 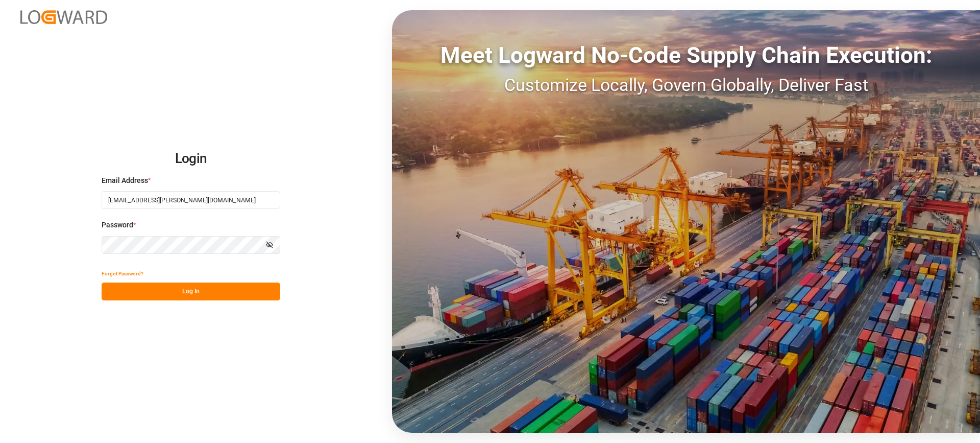 I want to click on input: Enter your email, so click(x=191, y=199).